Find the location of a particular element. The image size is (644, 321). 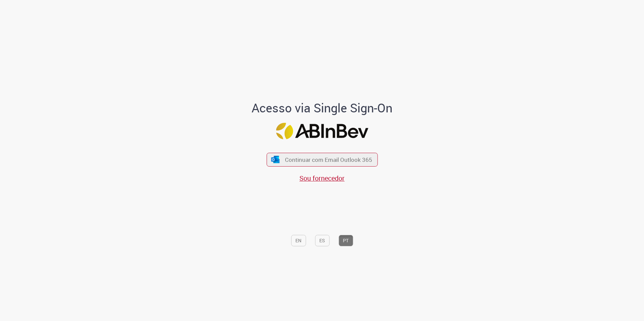

button: ES is located at coordinates (322, 240).